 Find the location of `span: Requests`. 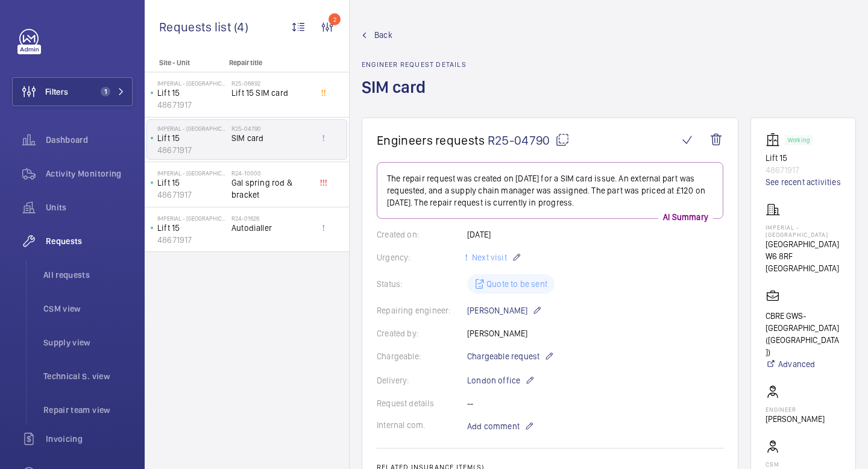

span: Requests is located at coordinates (89, 241).